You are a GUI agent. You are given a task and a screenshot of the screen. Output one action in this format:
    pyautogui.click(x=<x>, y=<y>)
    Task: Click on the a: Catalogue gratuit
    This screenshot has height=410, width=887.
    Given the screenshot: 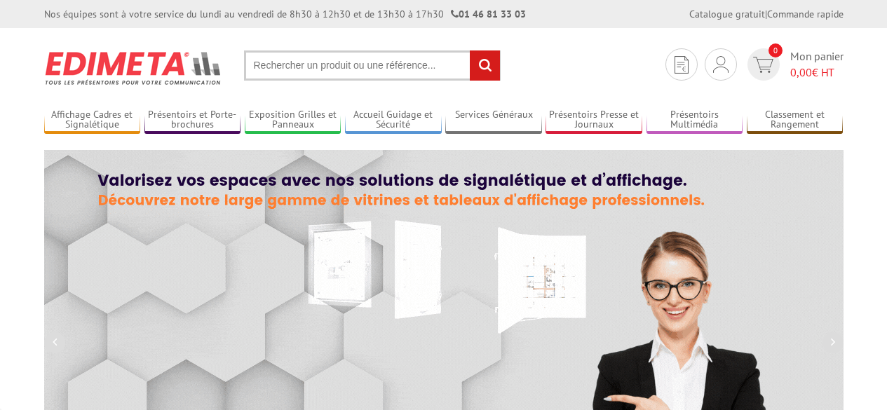 What is the action you would take?
    pyautogui.click(x=727, y=14)
    